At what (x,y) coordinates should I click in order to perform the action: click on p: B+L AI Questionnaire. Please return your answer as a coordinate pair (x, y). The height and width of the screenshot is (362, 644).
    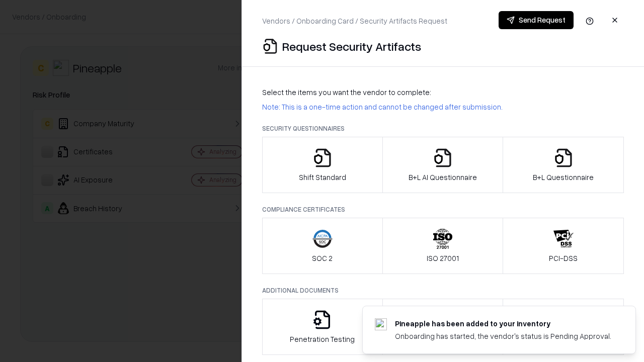
    Looking at the image, I should click on (443, 177).